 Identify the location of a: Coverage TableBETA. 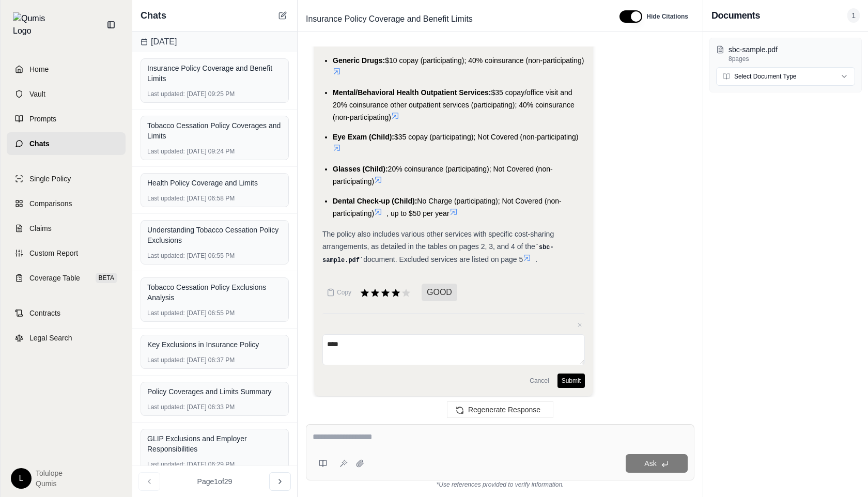
(66, 278).